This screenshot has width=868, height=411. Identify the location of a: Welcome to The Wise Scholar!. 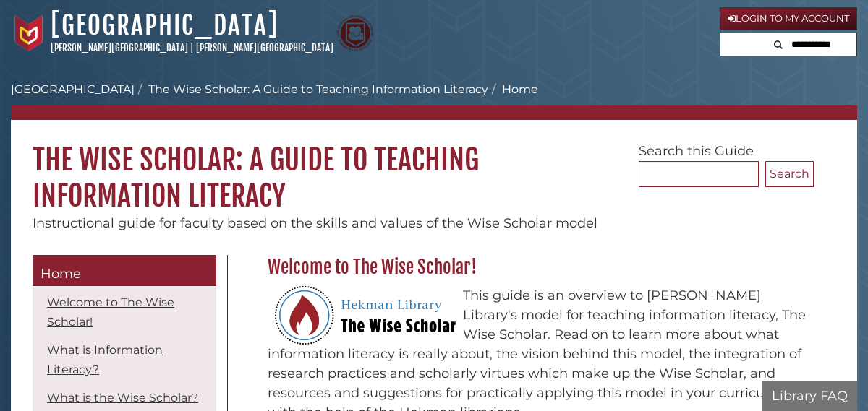
(111, 312).